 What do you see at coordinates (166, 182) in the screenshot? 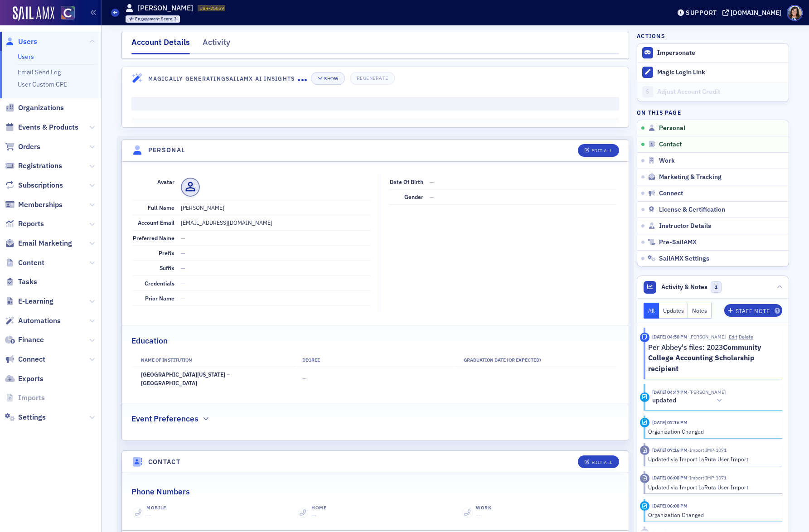
I see `span: Avatar` at bounding box center [166, 182].